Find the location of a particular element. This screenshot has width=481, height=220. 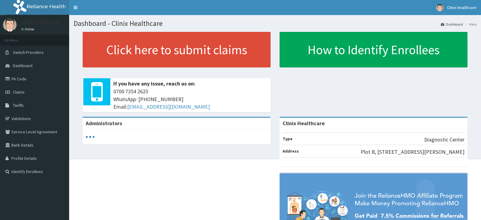

b: If you have any issue, reach us on: is located at coordinates (154, 83).